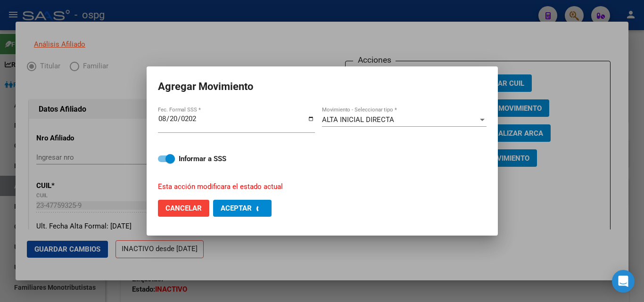 The width and height of the screenshot is (644, 302). I want to click on button: Aceptar, so click(242, 208).